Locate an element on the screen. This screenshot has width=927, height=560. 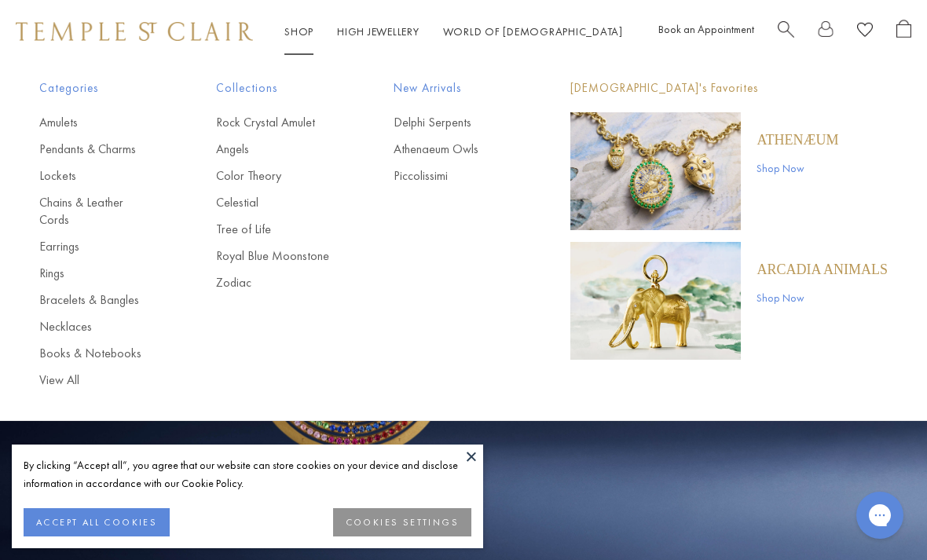
a: Earrings is located at coordinates (95, 247).